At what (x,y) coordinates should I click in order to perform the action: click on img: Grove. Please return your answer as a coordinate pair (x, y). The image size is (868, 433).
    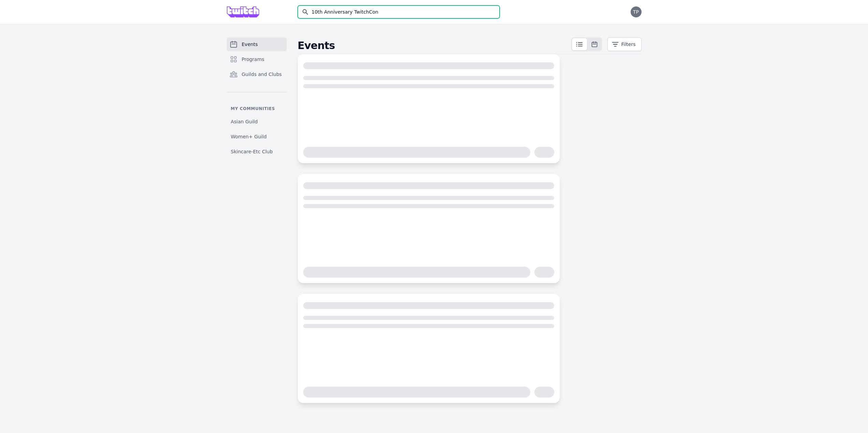
    Looking at the image, I should click on (243, 12).